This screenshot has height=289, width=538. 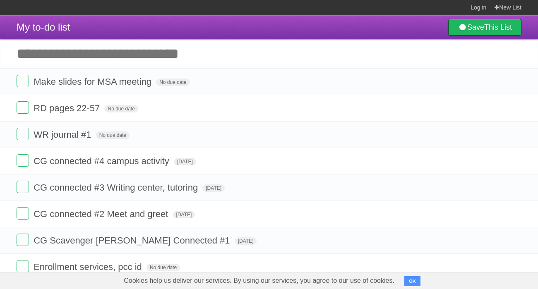 What do you see at coordinates (67, 108) in the screenshot?
I see `span: RD pages 22-57` at bounding box center [67, 108].